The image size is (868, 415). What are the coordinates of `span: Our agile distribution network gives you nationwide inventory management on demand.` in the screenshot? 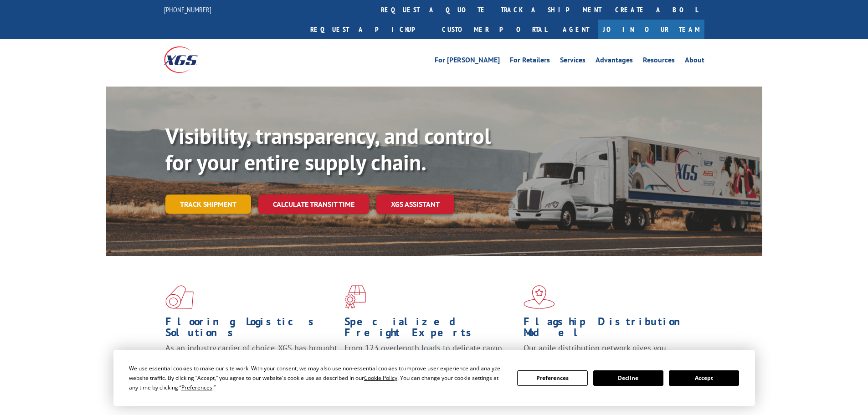 It's located at (607, 353).